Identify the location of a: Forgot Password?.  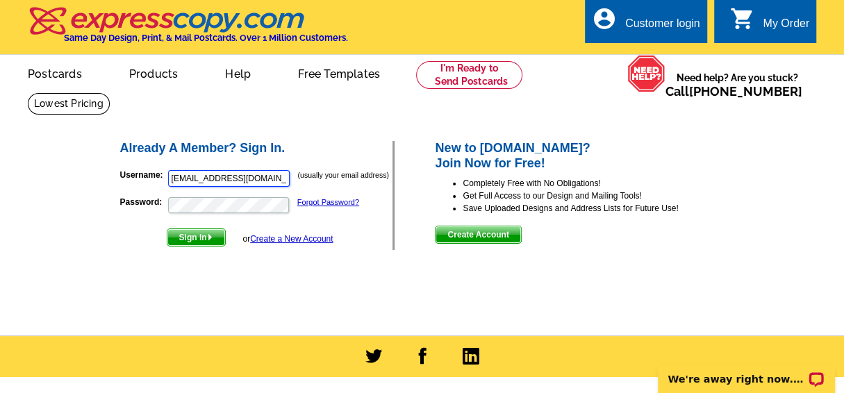
(328, 202).